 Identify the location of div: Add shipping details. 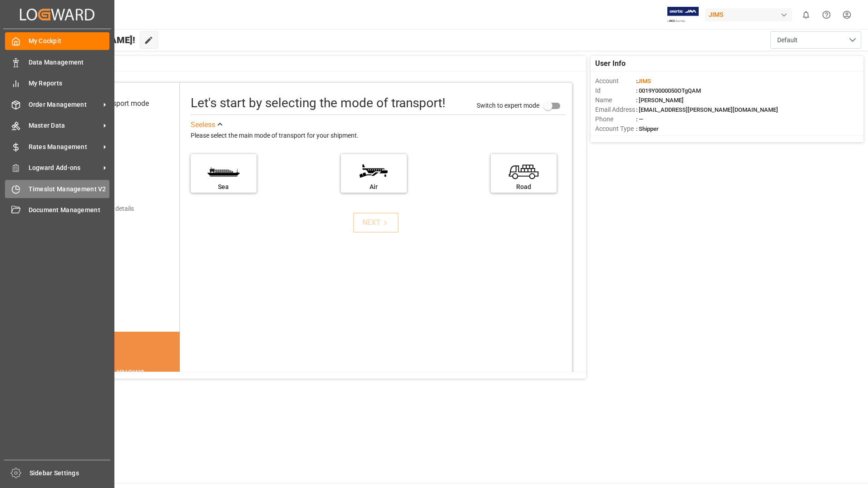
(106, 208).